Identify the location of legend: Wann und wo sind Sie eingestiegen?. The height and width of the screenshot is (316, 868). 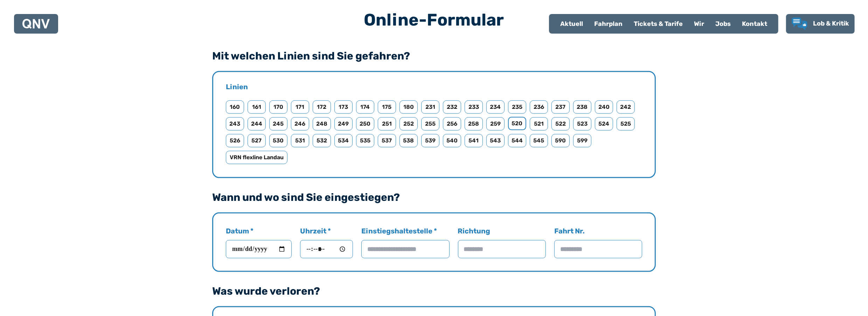
(306, 198).